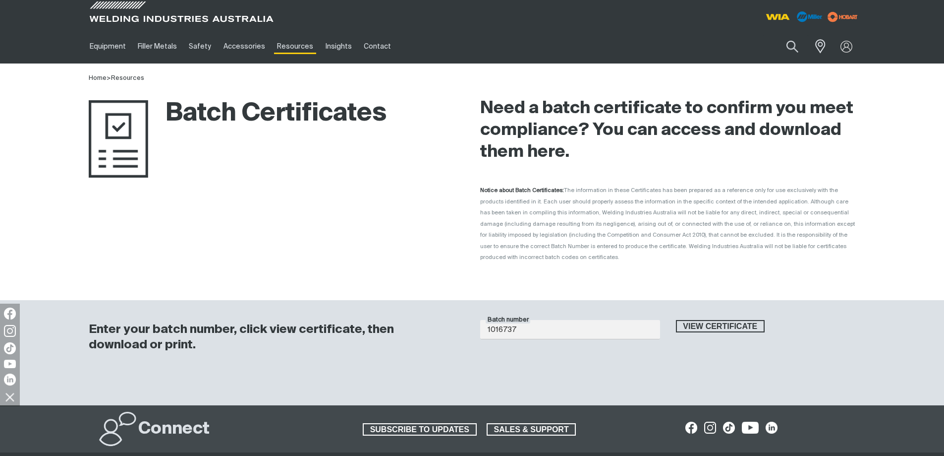  Describe the element at coordinates (377, 46) in the screenshot. I see `a: Contact` at that location.